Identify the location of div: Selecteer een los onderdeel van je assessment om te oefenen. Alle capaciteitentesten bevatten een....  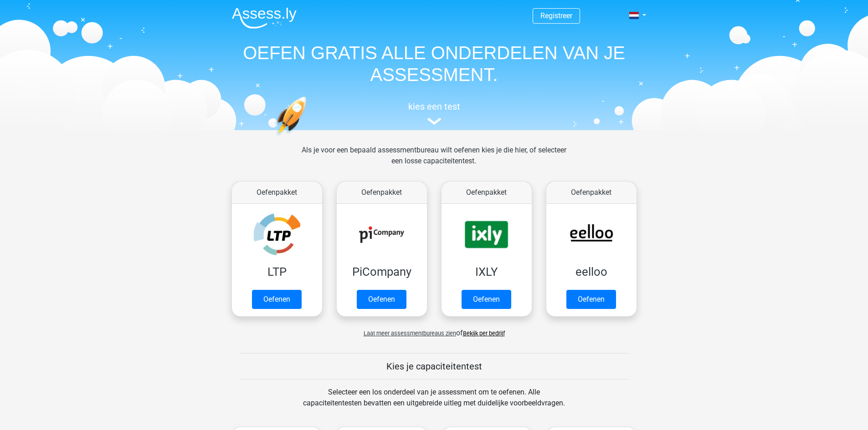
(434, 403).